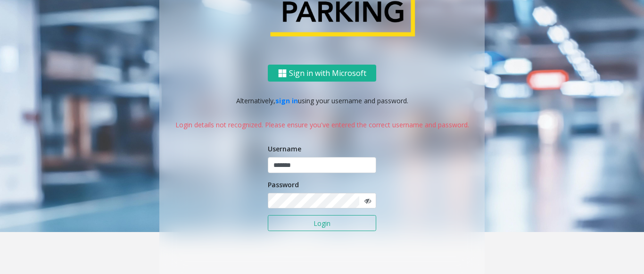 The image size is (644, 274). I want to click on p: Alternatively, using your username and password., so click(322, 100).